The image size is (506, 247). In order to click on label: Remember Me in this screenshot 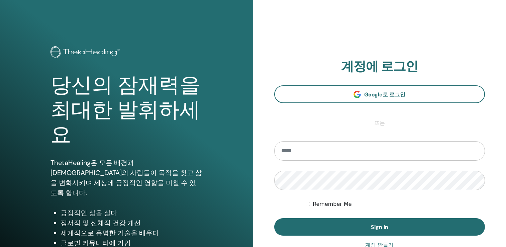, I will do `click(332, 204)`.